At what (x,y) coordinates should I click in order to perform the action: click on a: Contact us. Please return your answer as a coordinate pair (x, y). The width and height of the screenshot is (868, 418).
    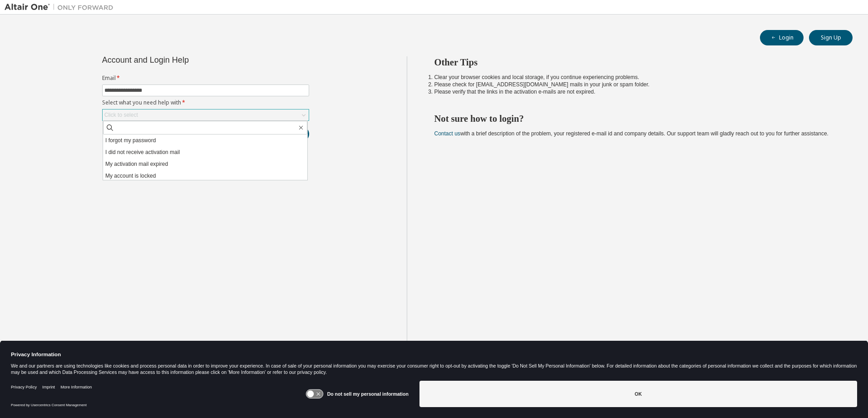
    Looking at the image, I should click on (447, 134).